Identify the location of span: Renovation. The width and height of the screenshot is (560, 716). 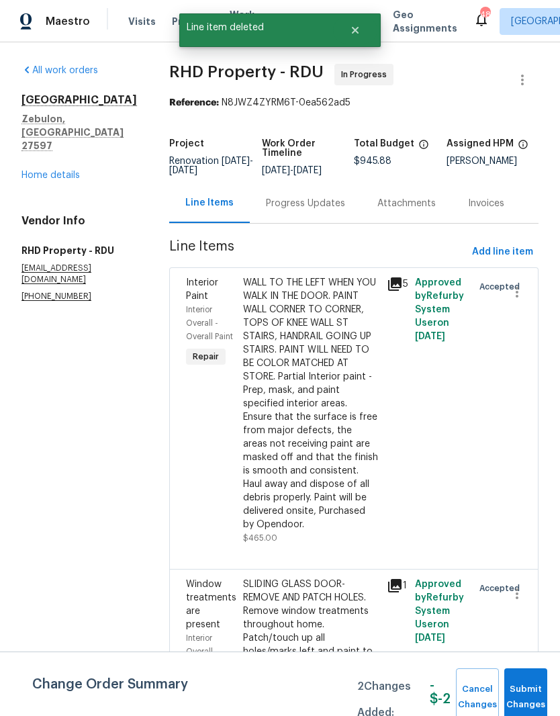
(211, 166).